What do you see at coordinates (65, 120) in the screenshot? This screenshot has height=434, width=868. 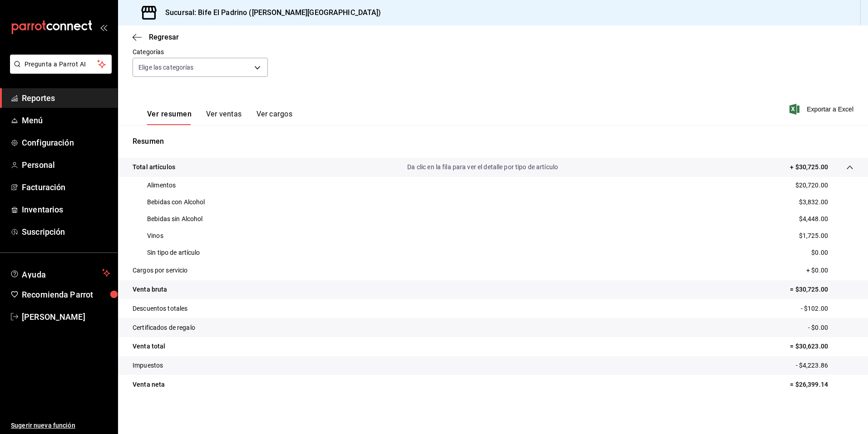 I see `span: Menú` at bounding box center [65, 120].